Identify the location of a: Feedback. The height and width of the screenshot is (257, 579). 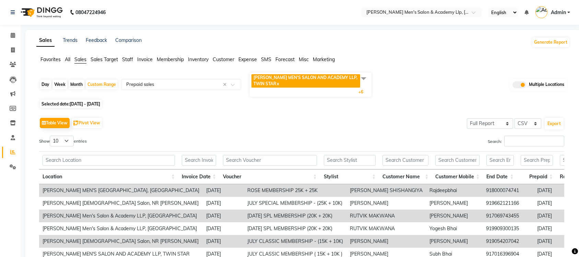
(96, 40).